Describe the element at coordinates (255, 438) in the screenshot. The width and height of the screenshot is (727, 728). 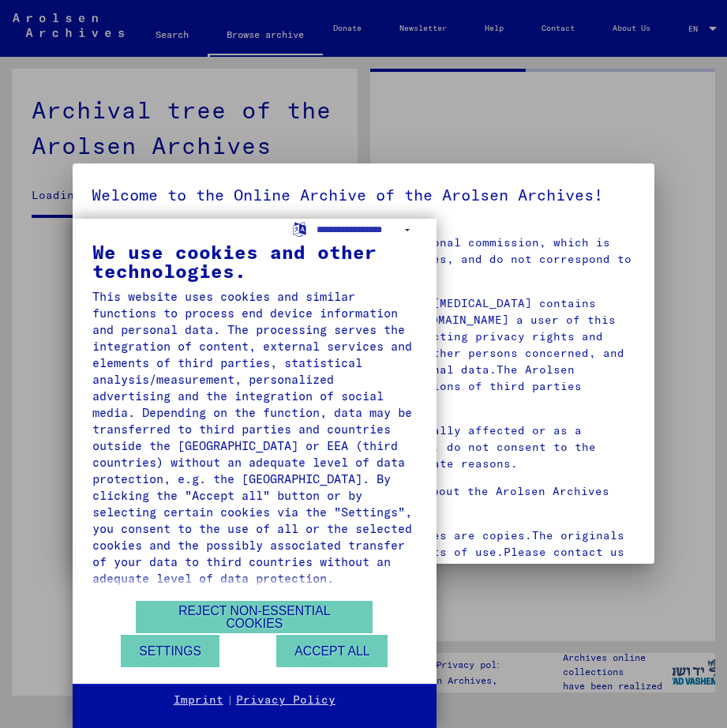
I see `div: This website uses cookies and similar functions to process end device information and personal da...` at that location.